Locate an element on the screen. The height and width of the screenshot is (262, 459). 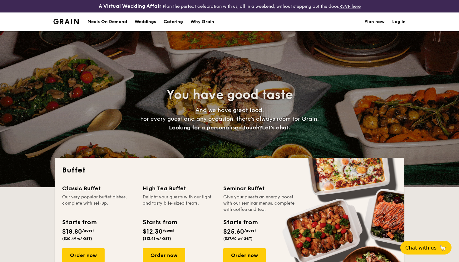
span: $18.80 is located at coordinates (72, 232).